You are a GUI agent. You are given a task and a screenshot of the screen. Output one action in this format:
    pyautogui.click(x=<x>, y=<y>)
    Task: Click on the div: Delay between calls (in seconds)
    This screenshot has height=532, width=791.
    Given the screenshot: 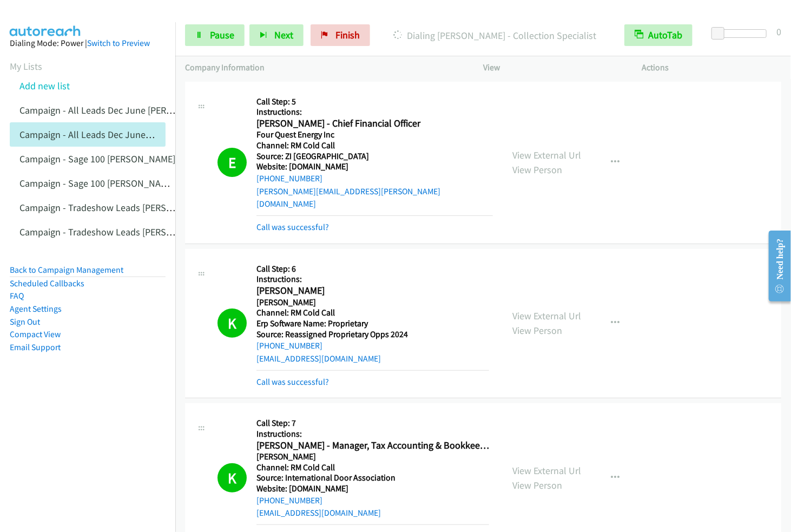 What is the action you would take?
    pyautogui.click(x=742, y=34)
    